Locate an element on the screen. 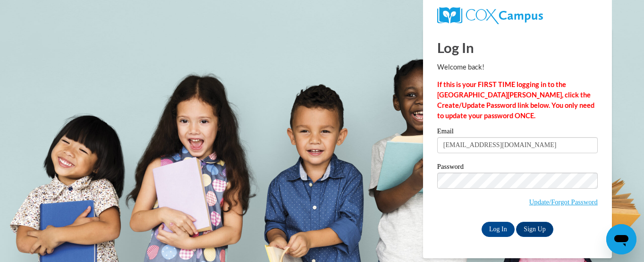  img: COX Campus is located at coordinates (490, 16).